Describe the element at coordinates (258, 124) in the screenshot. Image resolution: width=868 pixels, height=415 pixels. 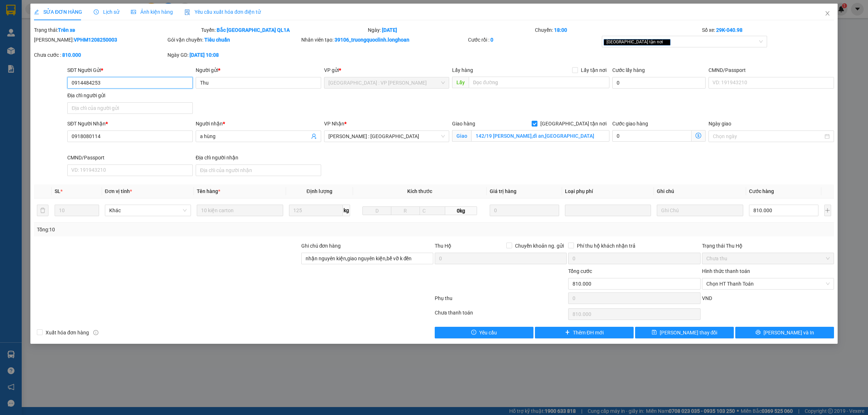
I see `div: Người nhận` at that location.